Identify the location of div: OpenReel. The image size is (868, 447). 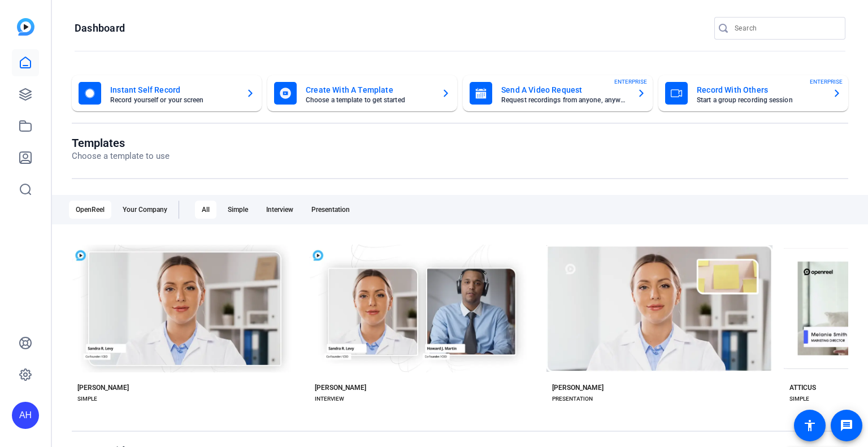
(90, 210).